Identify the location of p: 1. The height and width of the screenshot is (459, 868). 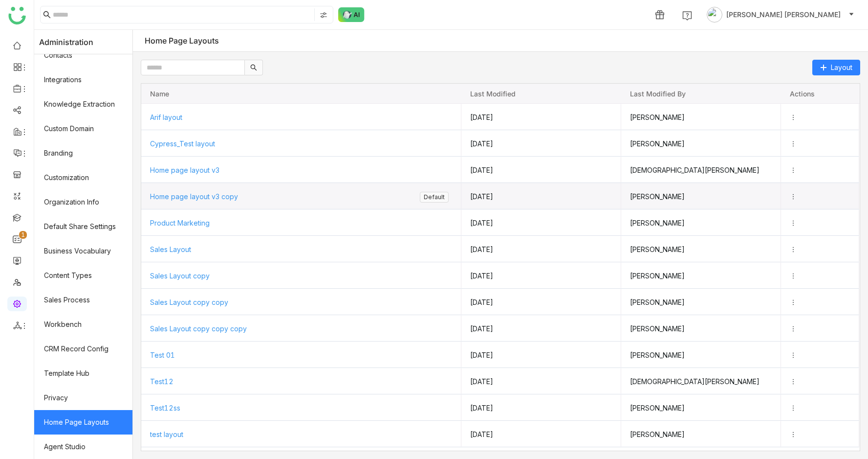
(23, 235).